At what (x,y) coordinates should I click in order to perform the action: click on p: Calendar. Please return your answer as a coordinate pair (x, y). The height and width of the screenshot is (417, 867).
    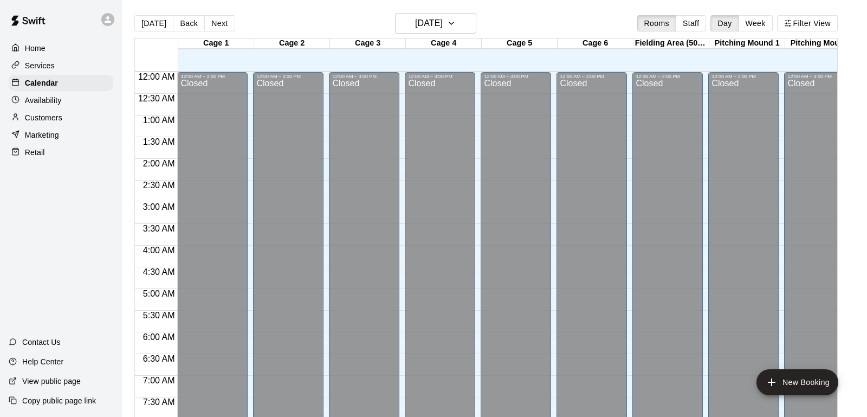
    Looking at the image, I should click on (41, 83).